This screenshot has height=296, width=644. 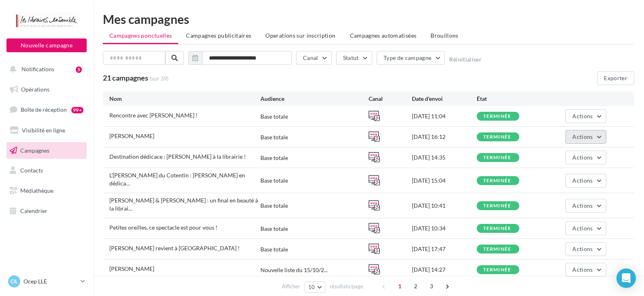 What do you see at coordinates (47, 211) in the screenshot?
I see `a: Calendrier` at bounding box center [47, 211].